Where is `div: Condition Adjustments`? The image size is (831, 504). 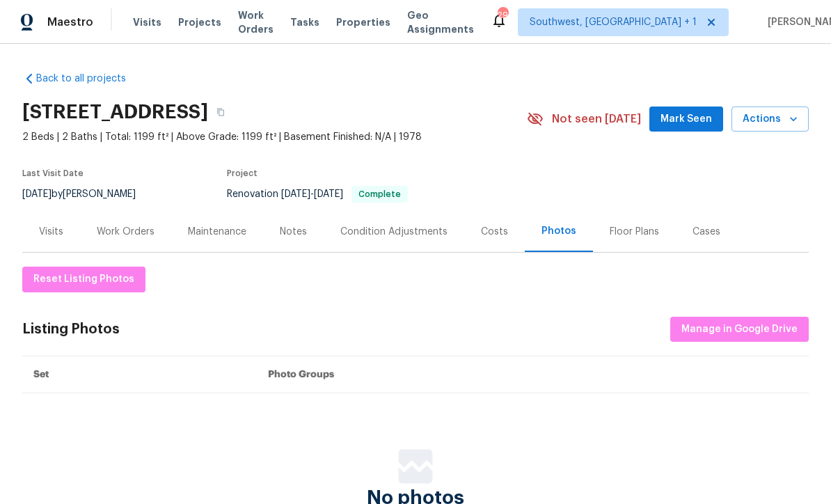 div: Condition Adjustments is located at coordinates (394, 232).